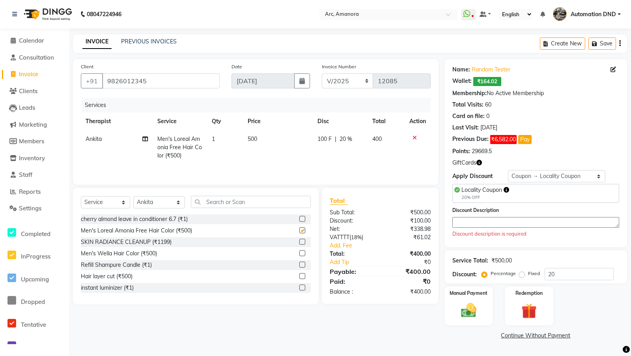 The height and width of the screenshot is (356, 631). I want to click on a: INVOICE, so click(97, 42).